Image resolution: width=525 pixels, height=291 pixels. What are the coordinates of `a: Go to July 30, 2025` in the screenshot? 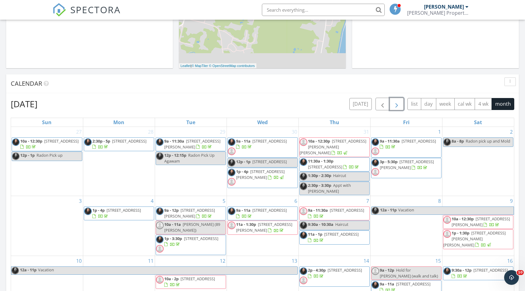 It's located at (295, 132).